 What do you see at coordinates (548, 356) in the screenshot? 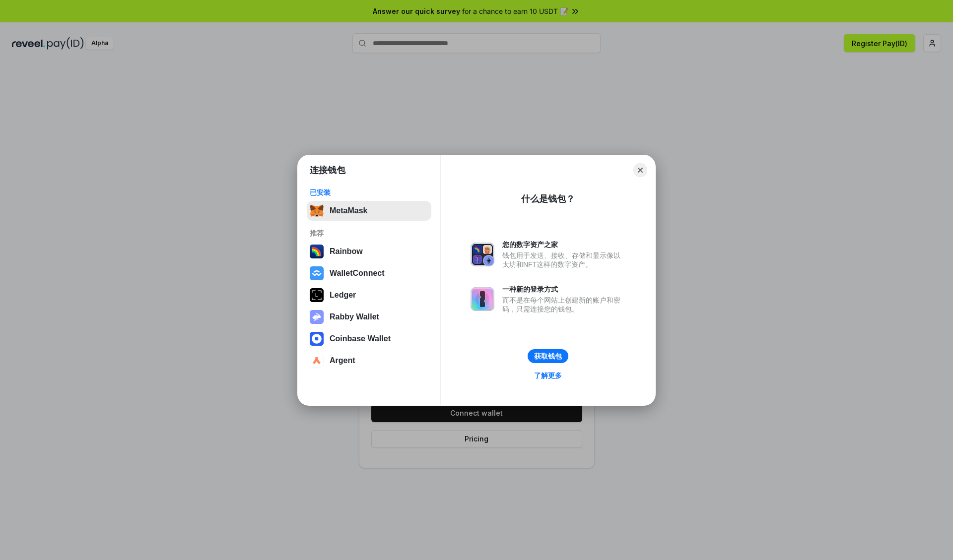
I see `button: 获取钱包` at bounding box center [548, 356].